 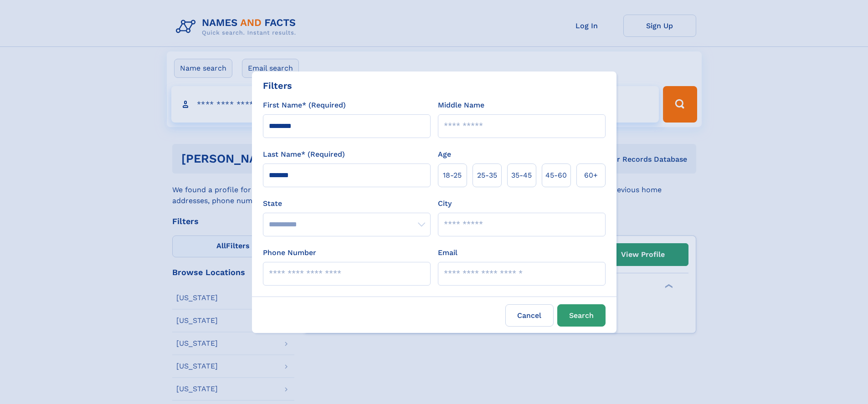 I want to click on label: Age, so click(x=444, y=155).